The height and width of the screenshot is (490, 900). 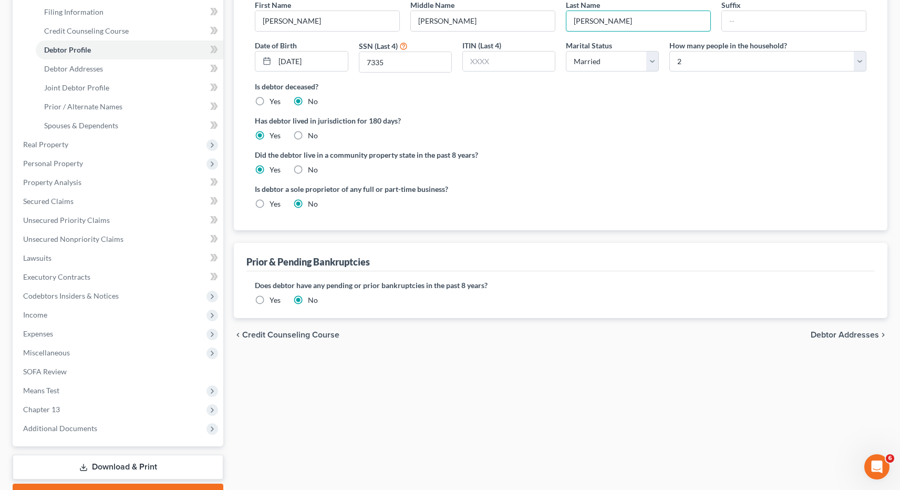 What do you see at coordinates (119, 182) in the screenshot?
I see `a: Property Analysis` at bounding box center [119, 182].